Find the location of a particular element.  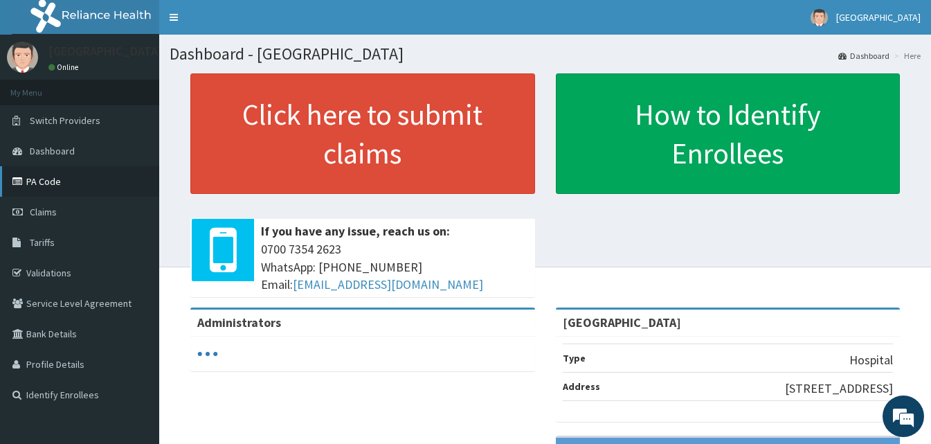

span: Dashboard is located at coordinates (52, 151).